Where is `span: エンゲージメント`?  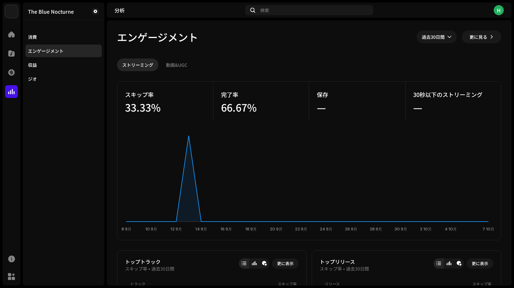
span: エンゲージメント is located at coordinates (157, 37).